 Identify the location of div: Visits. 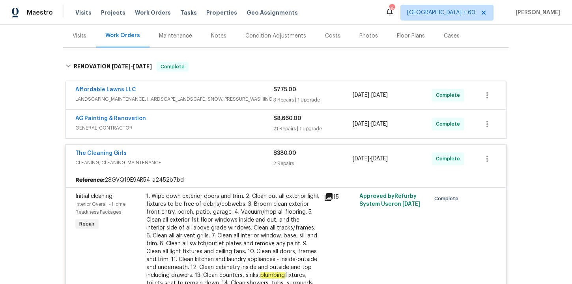
(79, 36).